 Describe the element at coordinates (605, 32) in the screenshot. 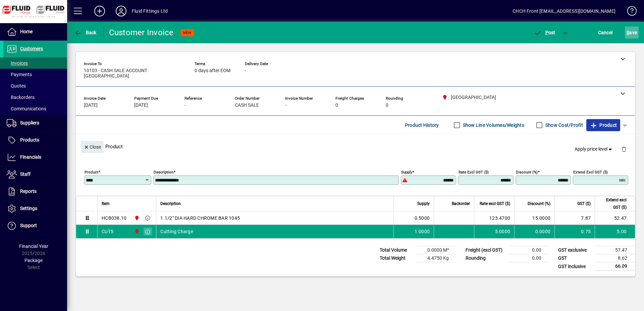

I see `button: Cancel` at that location.